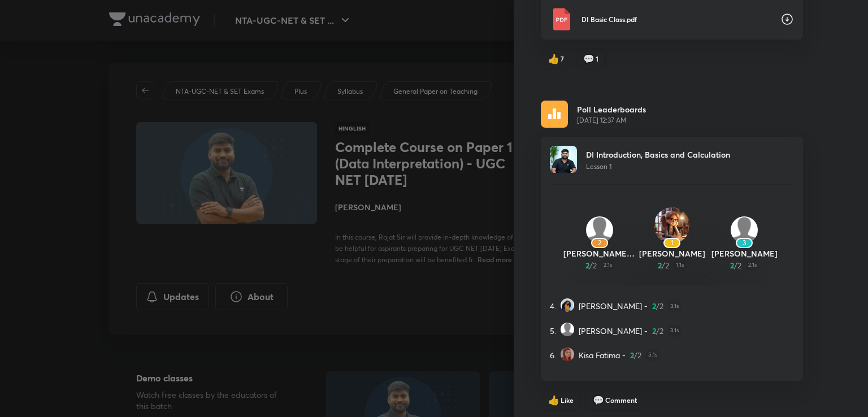 The height and width of the screenshot is (417, 868). What do you see at coordinates (657, 154) in the screenshot?
I see `p: DI Introduction, Basics and Calculation` at bounding box center [657, 154].